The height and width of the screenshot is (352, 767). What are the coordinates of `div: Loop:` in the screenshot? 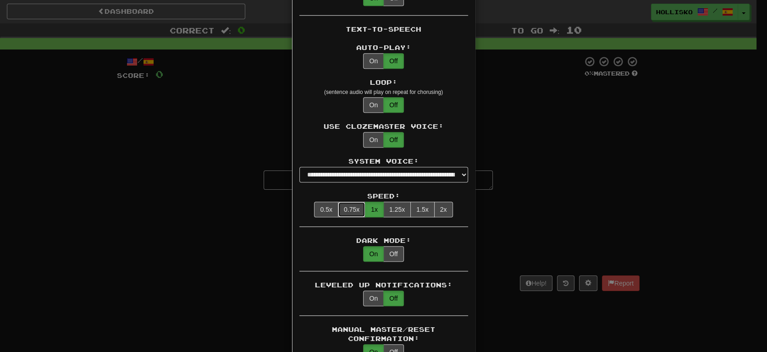 It's located at (384, 83).